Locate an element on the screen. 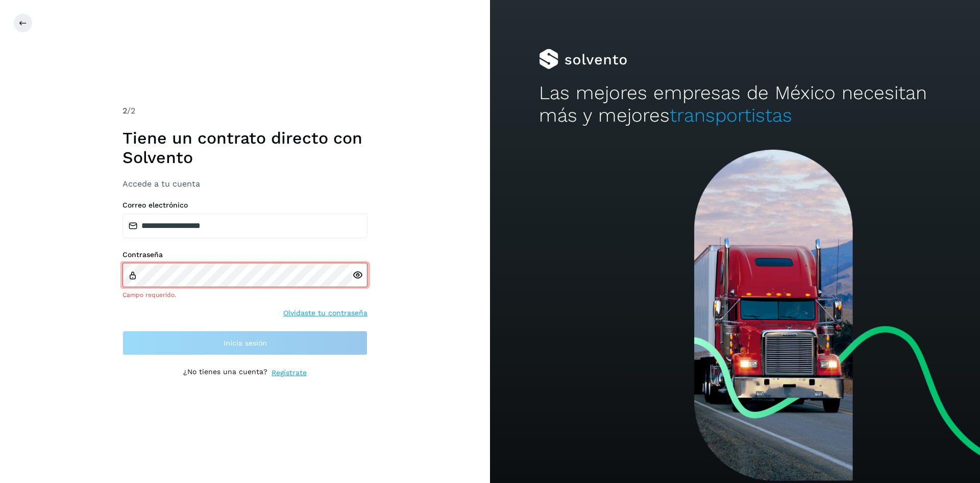 The height and width of the screenshot is (483, 980). h1: Tiene un contrato directo con Solvento is located at coordinates (245, 147).